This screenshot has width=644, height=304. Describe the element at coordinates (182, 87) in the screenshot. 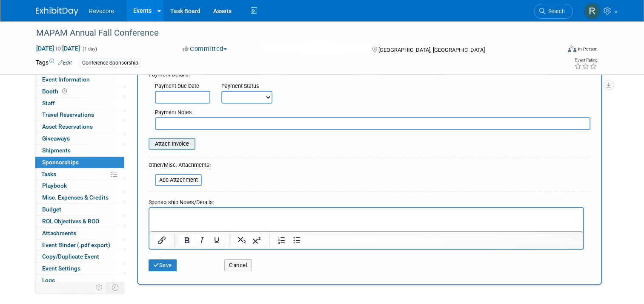

I see `div: Payment Due Date` at that location.